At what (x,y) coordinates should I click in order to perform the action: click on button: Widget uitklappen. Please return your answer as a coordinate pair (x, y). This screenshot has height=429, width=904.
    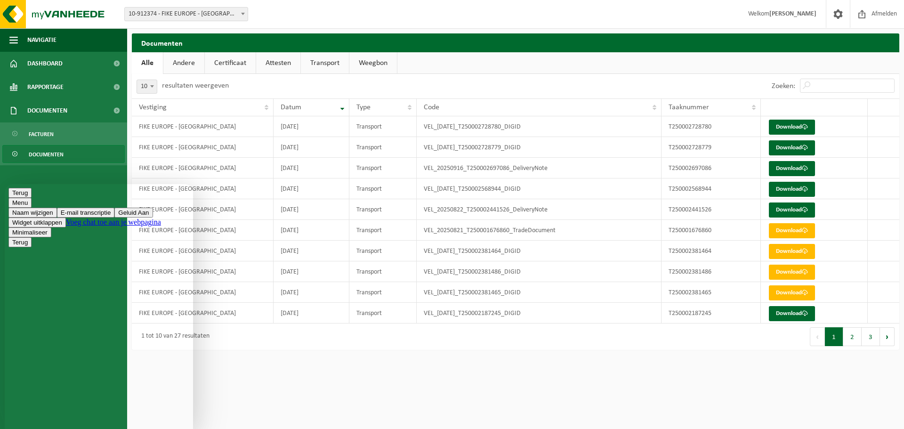
    Looking at the image, I should click on (32, 38).